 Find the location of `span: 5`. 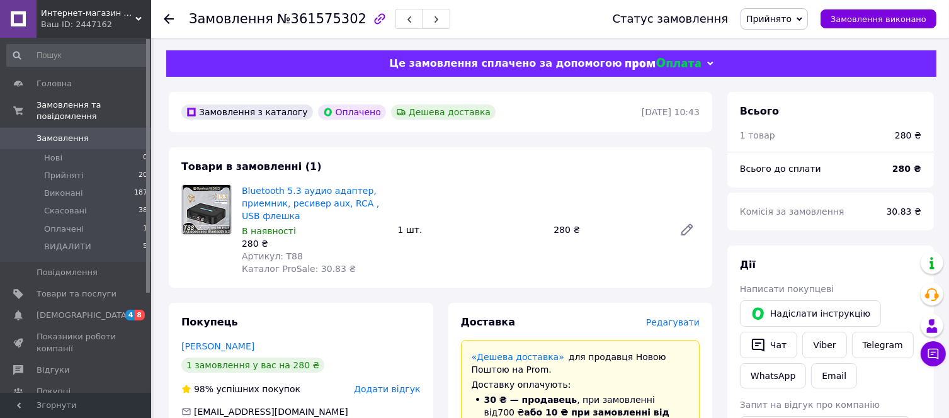

span: 5 is located at coordinates (145, 247).